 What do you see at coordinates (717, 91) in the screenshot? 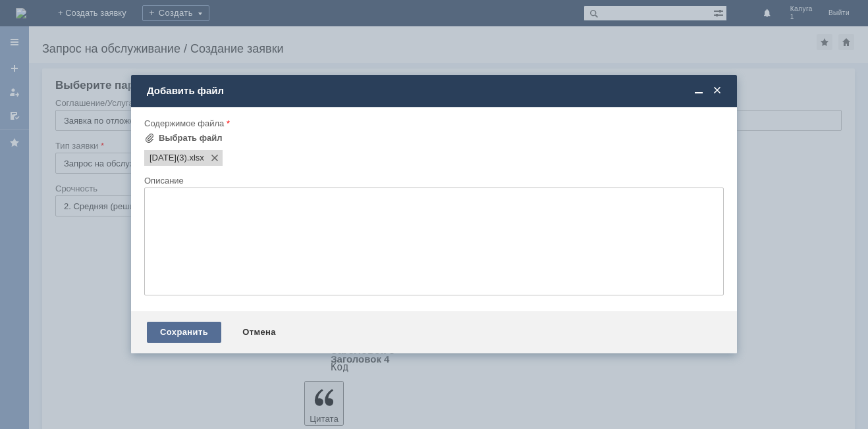
I see `span: Закрыть` at bounding box center [717, 91].